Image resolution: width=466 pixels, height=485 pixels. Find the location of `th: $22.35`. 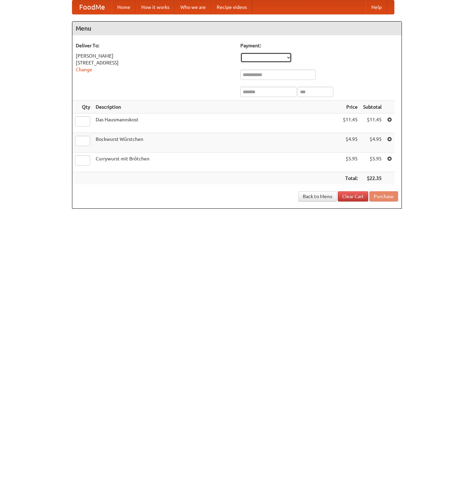

th: $22.35 is located at coordinates (372, 178).